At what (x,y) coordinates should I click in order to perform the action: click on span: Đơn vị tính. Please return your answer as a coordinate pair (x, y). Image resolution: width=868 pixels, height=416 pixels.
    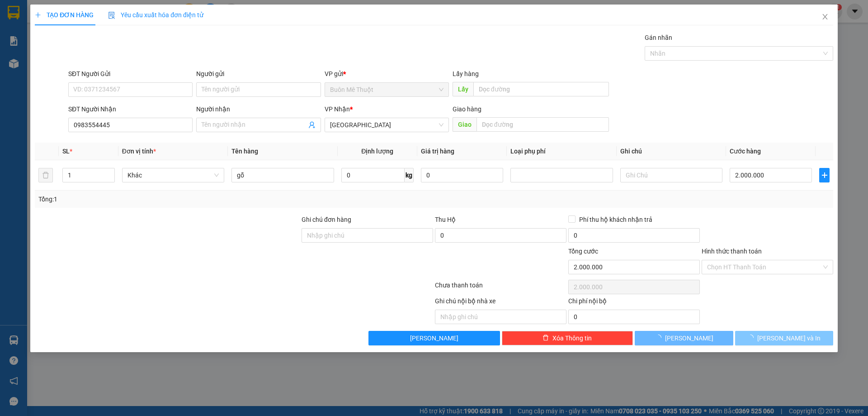
    Looking at the image, I should click on (139, 151).